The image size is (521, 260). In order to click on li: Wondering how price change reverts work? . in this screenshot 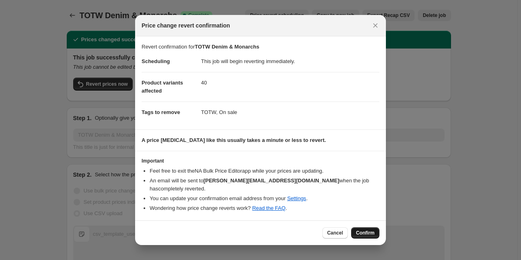, I will do `click(265, 208)`.